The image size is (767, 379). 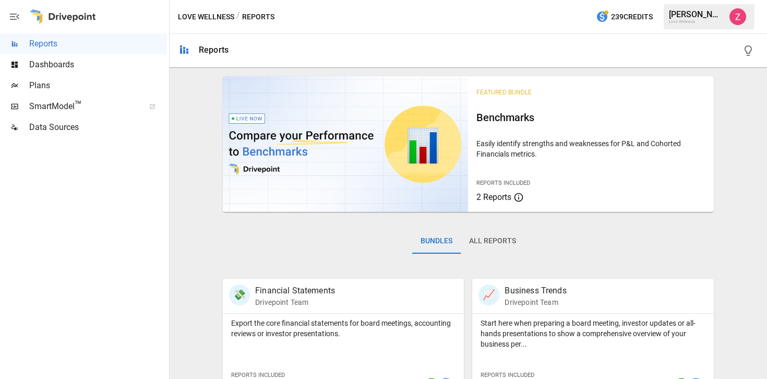 I want to click on span: 2 Reports, so click(x=494, y=197).